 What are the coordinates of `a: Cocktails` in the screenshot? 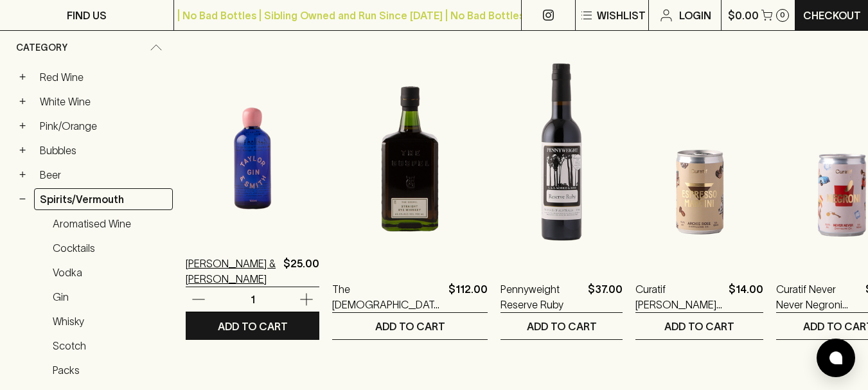 It's located at (110, 248).